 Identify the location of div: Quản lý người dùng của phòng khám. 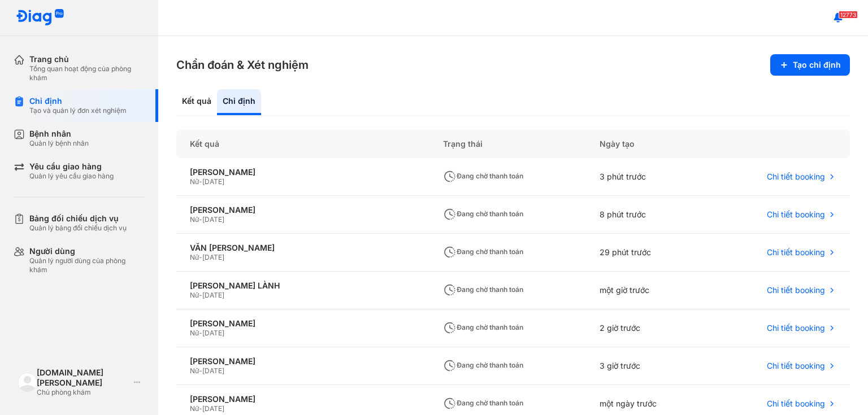
(87, 266).